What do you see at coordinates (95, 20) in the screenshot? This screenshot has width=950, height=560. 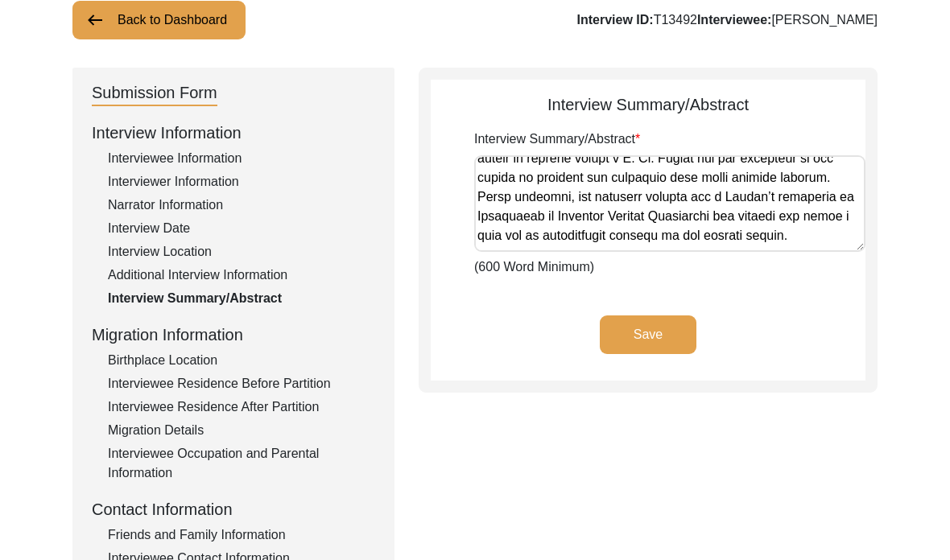 I see `img: arrow-left.png` at bounding box center [95, 20].